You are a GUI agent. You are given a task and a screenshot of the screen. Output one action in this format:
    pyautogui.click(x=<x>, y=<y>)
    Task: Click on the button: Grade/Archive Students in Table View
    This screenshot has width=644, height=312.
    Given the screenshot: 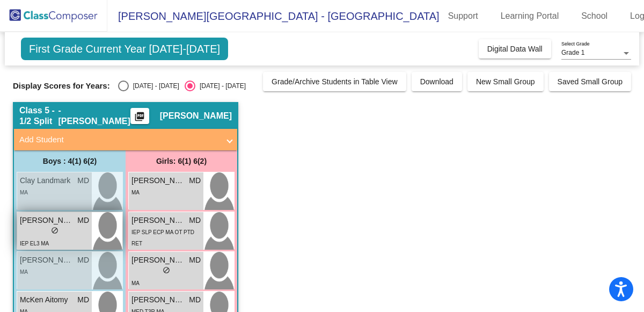 What is the action you would take?
    pyautogui.click(x=334, y=82)
    